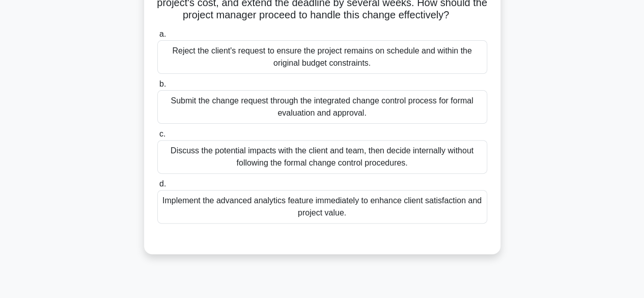 The width and height of the screenshot is (644, 298). I want to click on div: Implement the advanced analytics feature immediately to enhance client satisfaction and project v..., so click(322, 207).